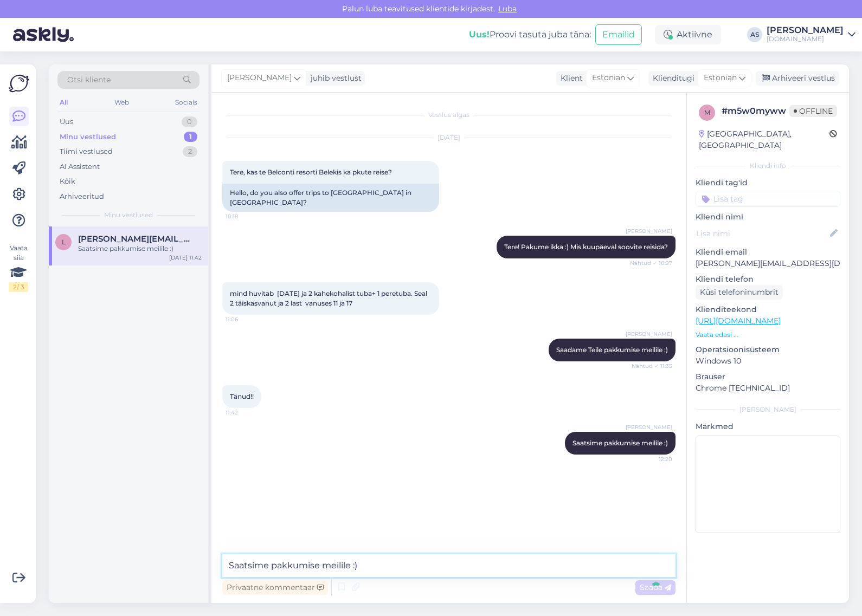 The width and height of the screenshot is (862, 616). I want to click on div: Socials, so click(186, 103).